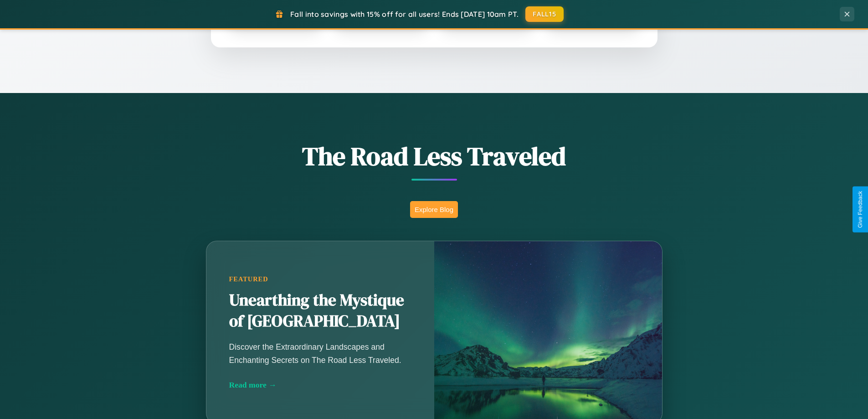  I want to click on p: Discover the Extraordinary Landscapes and Enchanting Secrets on The Road Less Traveled., so click(320, 353).